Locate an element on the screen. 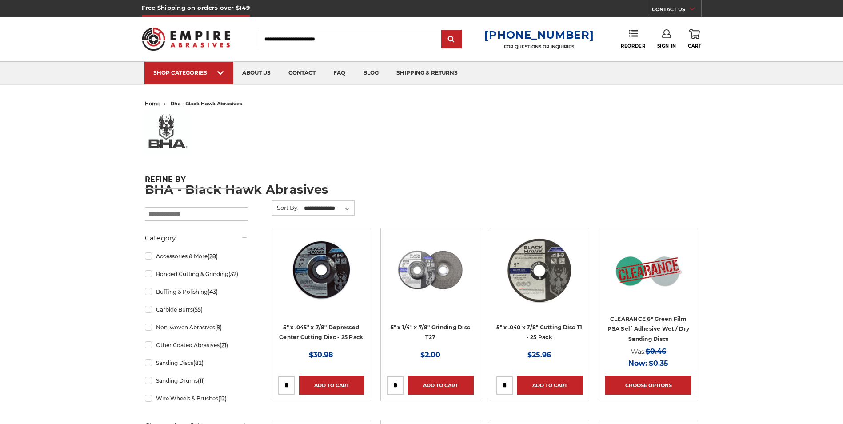 Image resolution: width=843 pixels, height=424 pixels. h5: Refine by is located at coordinates (196, 182).